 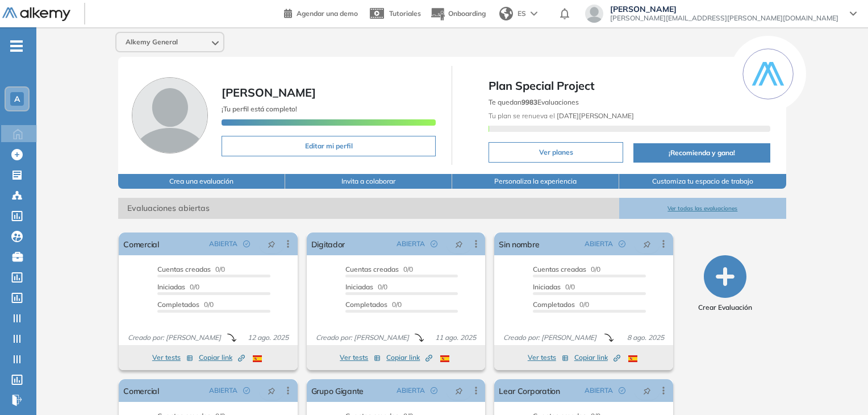 I want to click on button: Ver todas las evaluaciones, so click(x=703, y=208).